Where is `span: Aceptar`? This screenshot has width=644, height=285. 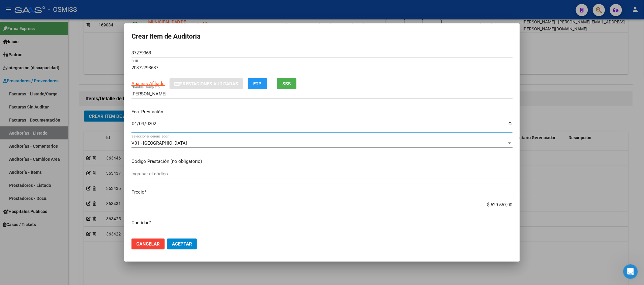
span: Aceptar is located at coordinates (182, 245).